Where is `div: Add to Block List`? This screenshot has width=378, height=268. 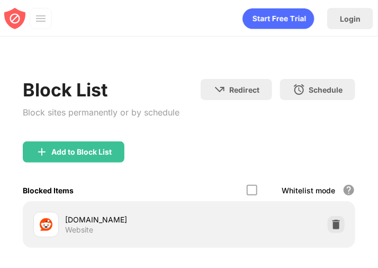
div: Add to Block List is located at coordinates (81, 152).